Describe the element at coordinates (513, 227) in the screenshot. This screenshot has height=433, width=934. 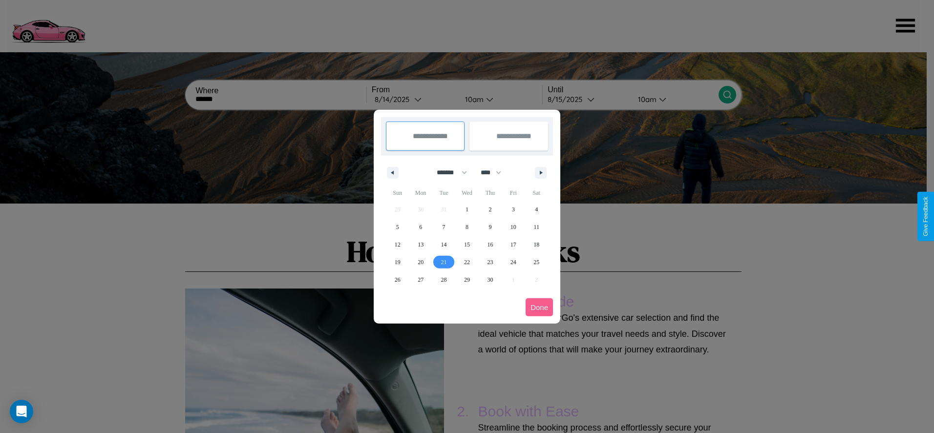
I see `span: 10` at that location.